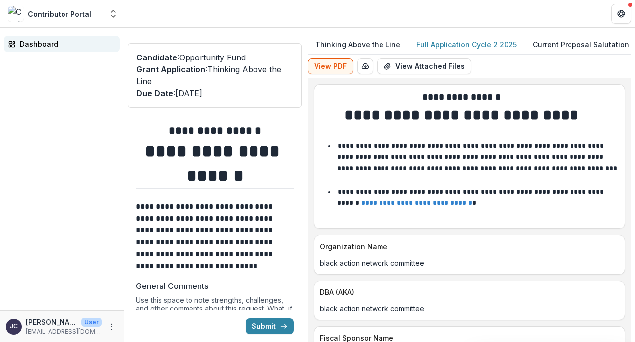 Image resolution: width=635 pixels, height=342 pixels. I want to click on button: Open entity switcher, so click(113, 14).